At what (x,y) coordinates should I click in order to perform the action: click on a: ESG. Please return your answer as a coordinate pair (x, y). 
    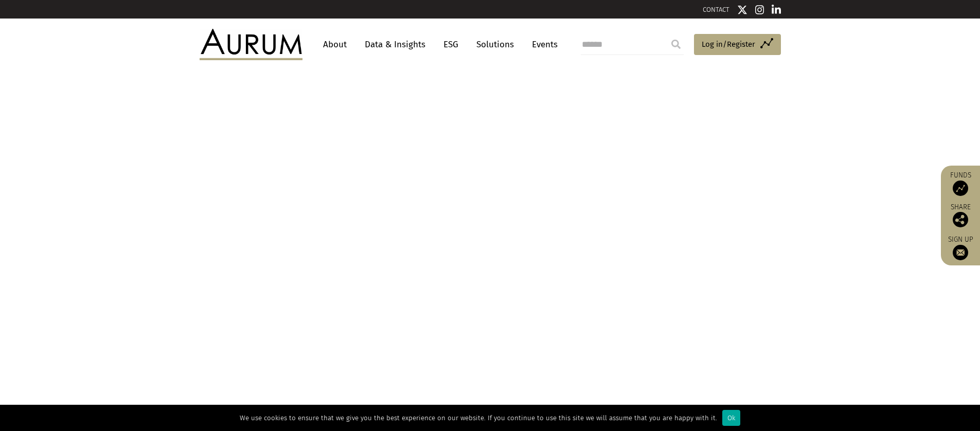
    Looking at the image, I should click on (450, 44).